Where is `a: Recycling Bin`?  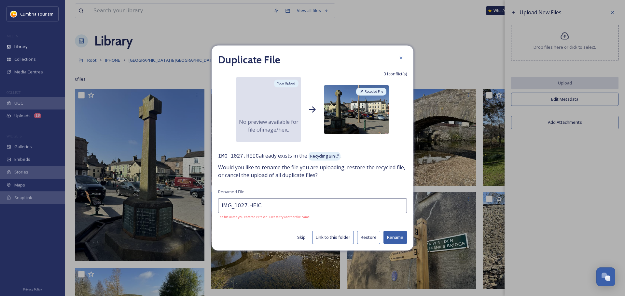 a: Recycling Bin is located at coordinates (324, 156).